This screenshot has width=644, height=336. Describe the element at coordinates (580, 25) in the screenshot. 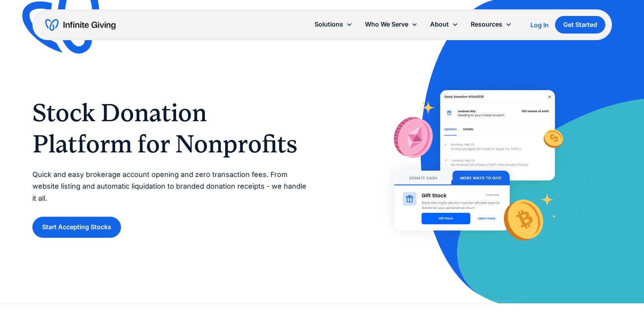

I see `a: Get Started` at that location.